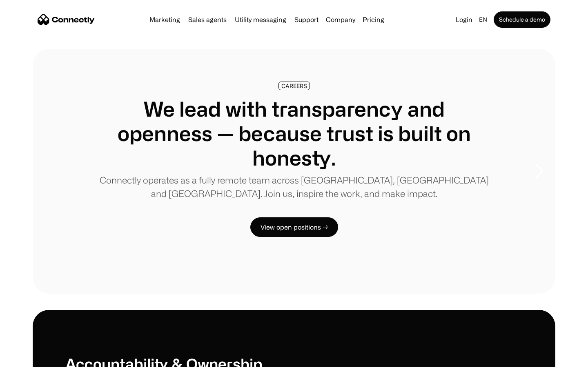 Image resolution: width=588 pixels, height=367 pixels. I want to click on ul: Language list, so click(33, 359).